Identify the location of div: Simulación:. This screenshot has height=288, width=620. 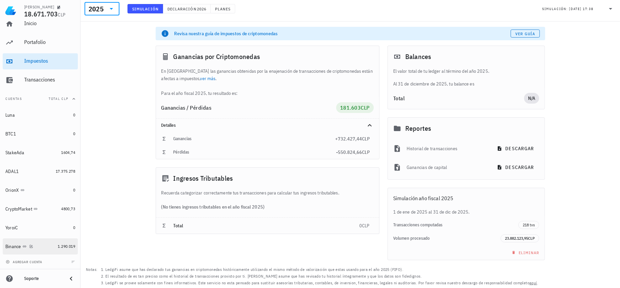
(556, 9).